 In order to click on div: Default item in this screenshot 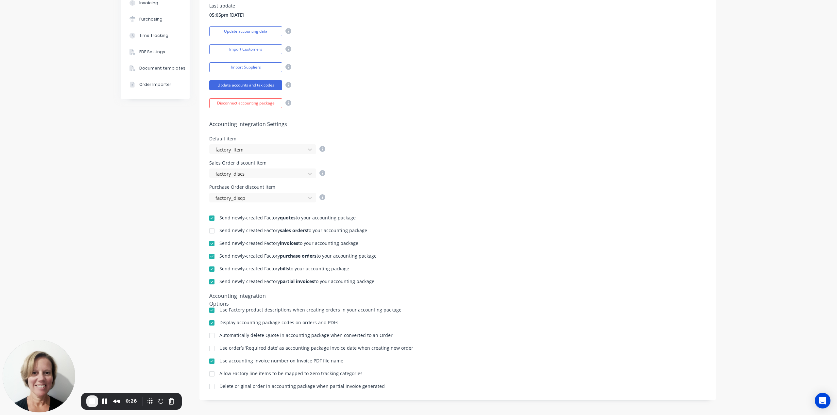, I will do `click(267, 139)`.